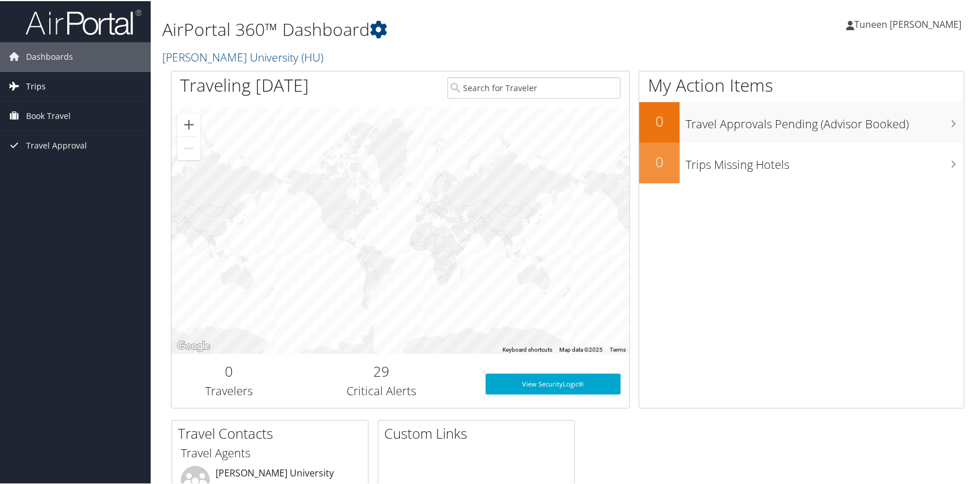  Describe the element at coordinates (228, 390) in the screenshot. I see `h3: Travelers` at that location.